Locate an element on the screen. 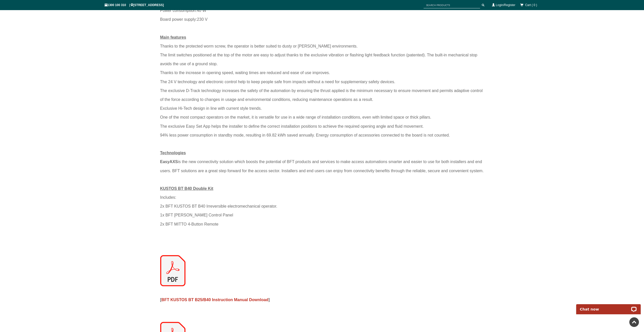  span: Technologies is located at coordinates (173, 153).